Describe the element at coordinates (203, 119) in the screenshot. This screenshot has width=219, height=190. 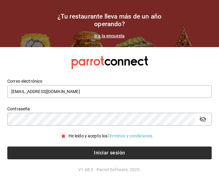
I see `button: passwordField` at that location.